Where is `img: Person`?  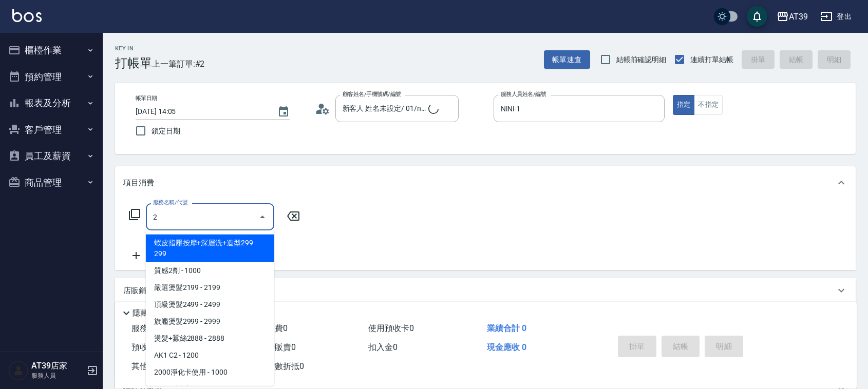
img: Person is located at coordinates (18, 371).